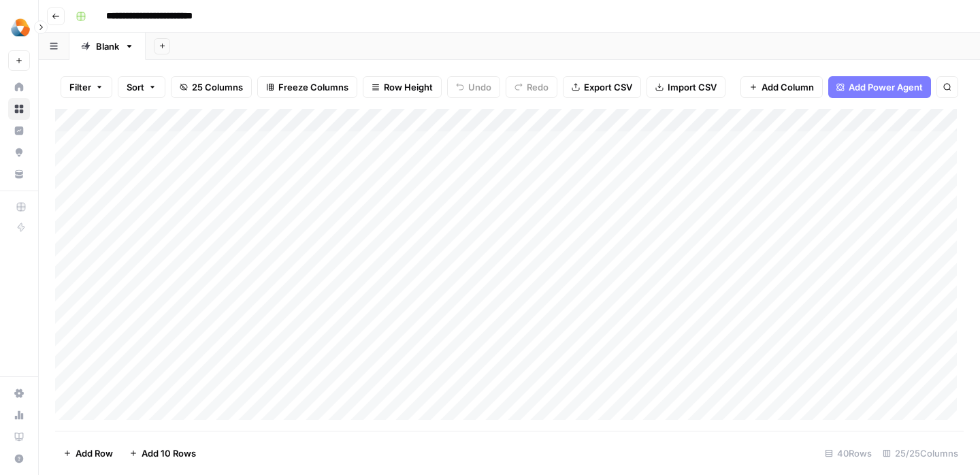  I want to click on span: Add 10 Rows, so click(169, 453).